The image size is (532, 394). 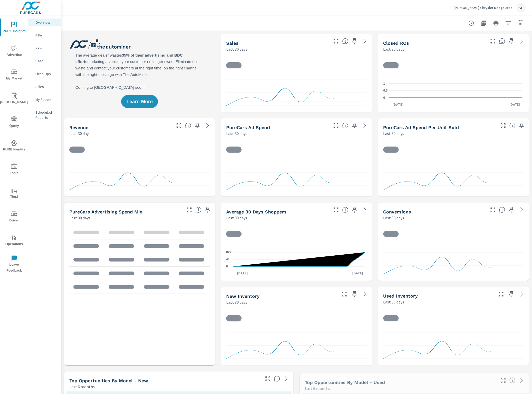 What do you see at coordinates (502, 210) in the screenshot?
I see `span: The number of dealer-specified goals completed by a visitor. [Source: This data is provided by th...` at bounding box center [502, 210].